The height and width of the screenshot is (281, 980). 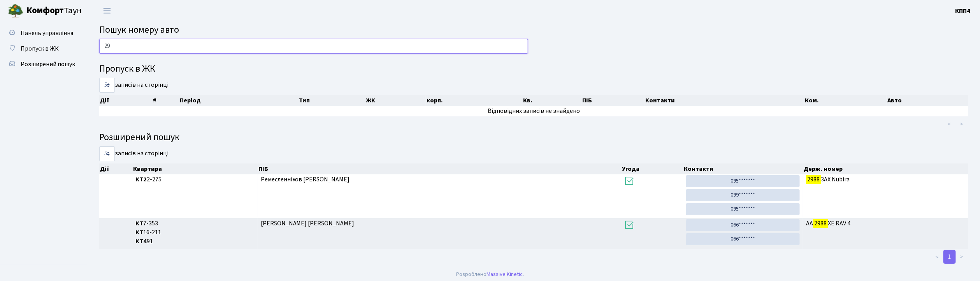 What do you see at coordinates (141, 241) in the screenshot?
I see `b: КТ4` at bounding box center [141, 241].